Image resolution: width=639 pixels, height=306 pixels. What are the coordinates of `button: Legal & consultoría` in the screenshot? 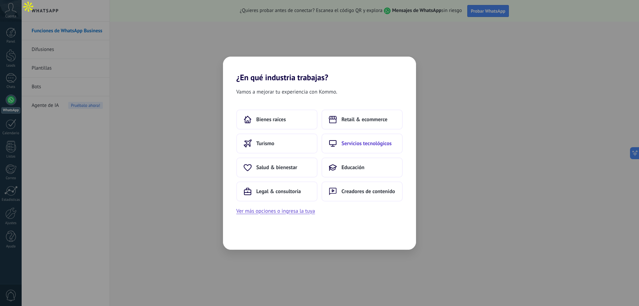 It's located at (277, 191).